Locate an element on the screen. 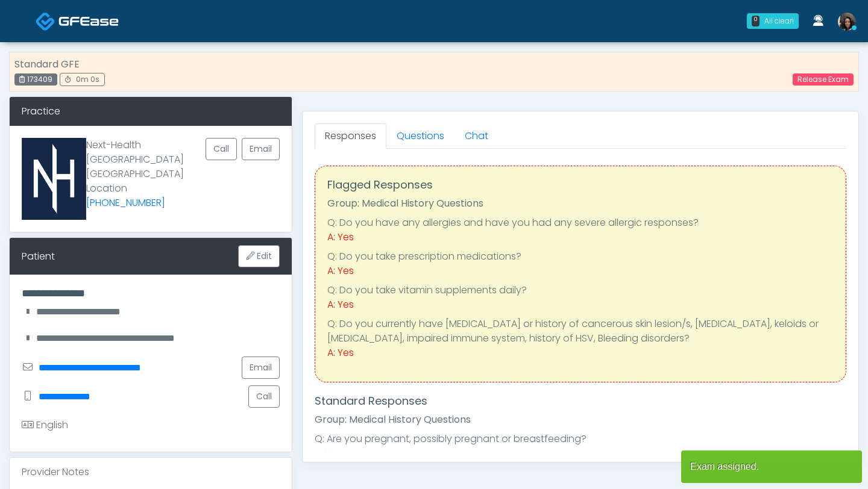 The image size is (868, 489). a: Release Exam is located at coordinates (823, 80).